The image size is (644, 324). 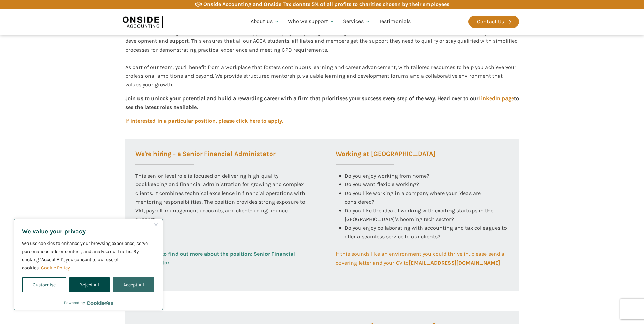 I want to click on button: Close, so click(x=156, y=225).